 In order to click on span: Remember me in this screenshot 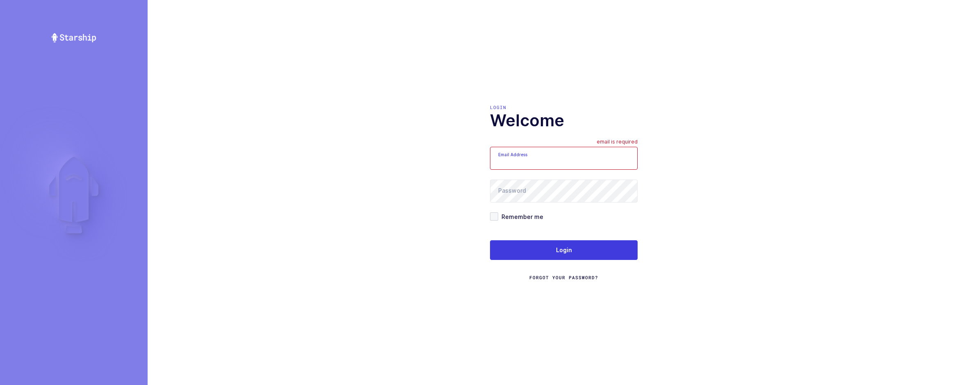, I will do `click(520, 216)`.